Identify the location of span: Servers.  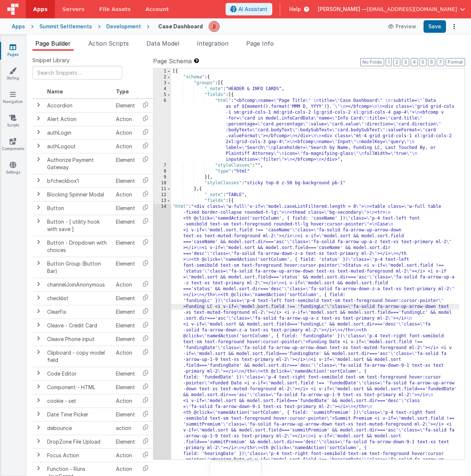
(73, 9).